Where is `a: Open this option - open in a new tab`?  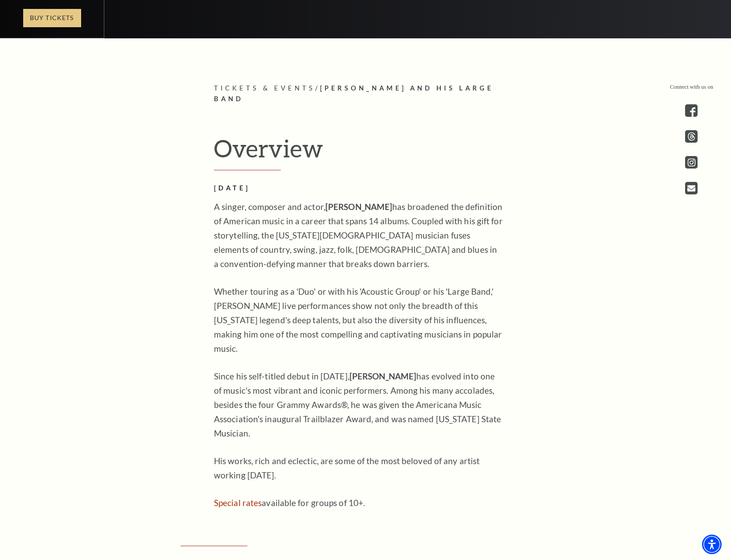 a: Open this option - open in a new tab is located at coordinates (692, 188).